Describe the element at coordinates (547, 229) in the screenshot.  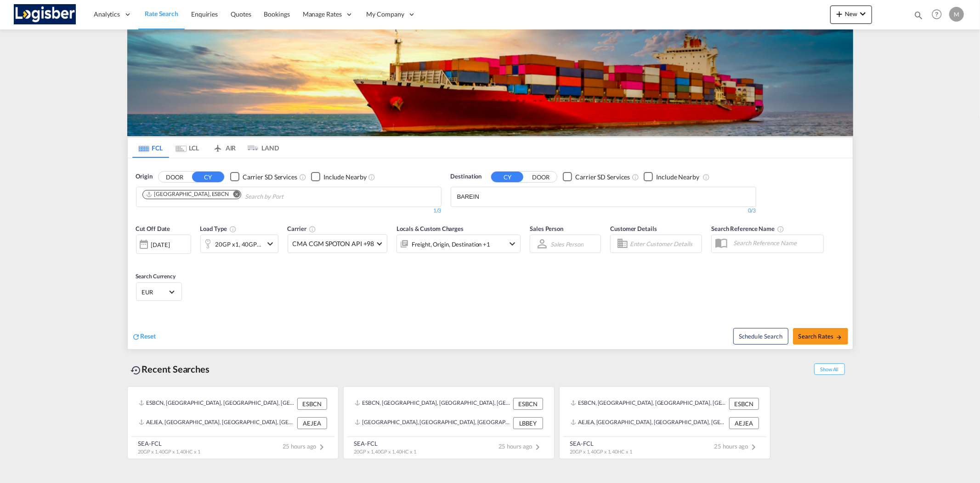
I see `span: Sales Person` at that location.